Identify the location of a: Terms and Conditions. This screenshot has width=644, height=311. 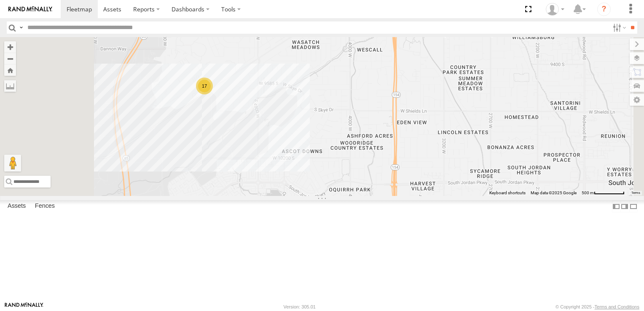
(617, 307).